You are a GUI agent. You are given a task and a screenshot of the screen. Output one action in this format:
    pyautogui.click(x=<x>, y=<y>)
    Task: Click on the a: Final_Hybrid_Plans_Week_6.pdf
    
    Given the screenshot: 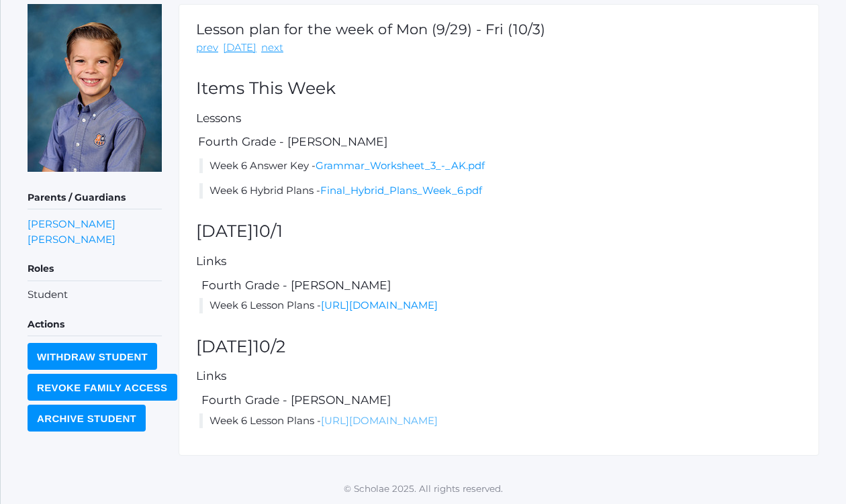 What is the action you would take?
    pyautogui.click(x=401, y=190)
    